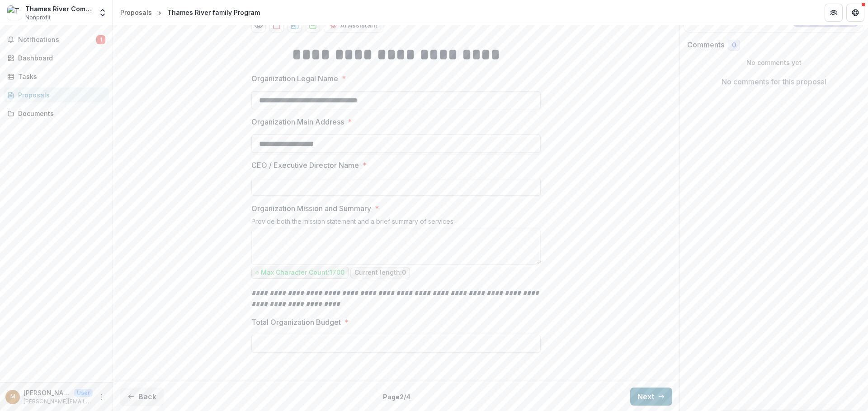 This screenshot has width=868, height=411. I want to click on a: Documents, so click(56, 113).